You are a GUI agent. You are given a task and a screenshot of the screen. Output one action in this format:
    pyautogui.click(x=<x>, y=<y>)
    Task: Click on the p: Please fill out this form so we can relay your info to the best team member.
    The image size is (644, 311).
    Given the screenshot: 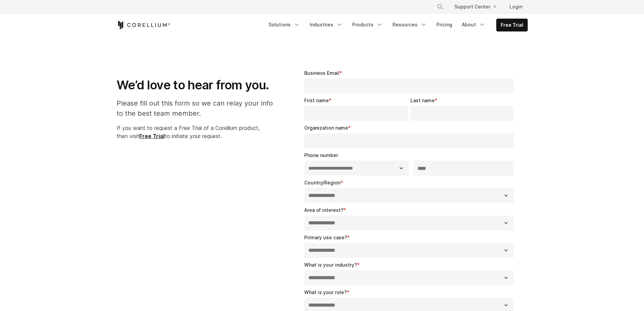 What is the action you would take?
    pyautogui.click(x=198, y=108)
    